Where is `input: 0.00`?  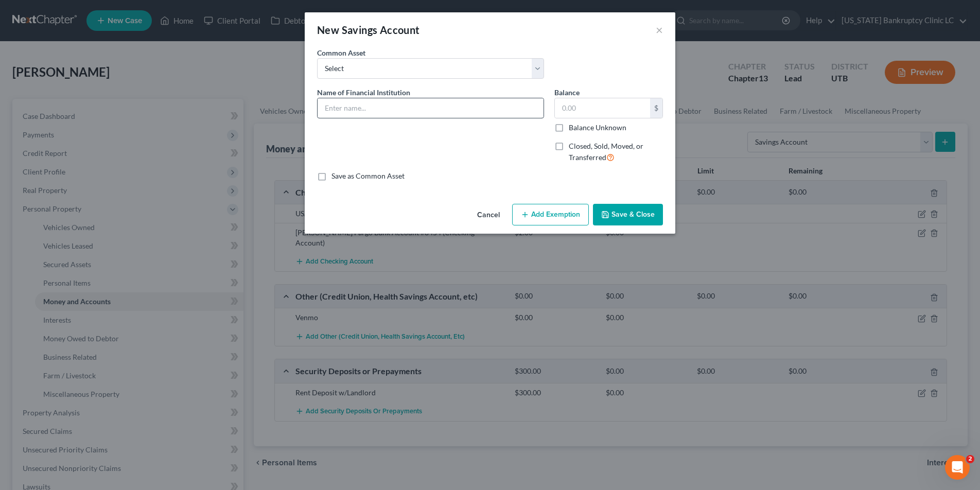 input: 0.00 is located at coordinates (602, 108).